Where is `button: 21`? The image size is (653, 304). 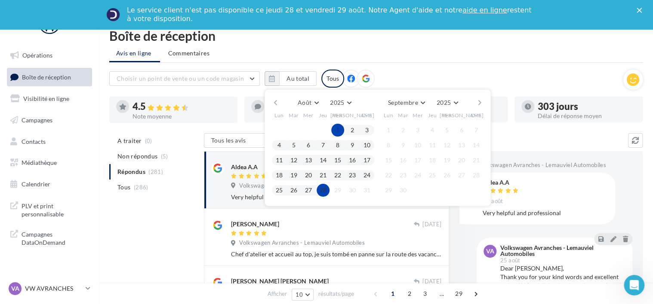
button: 21 is located at coordinates (476, 160).